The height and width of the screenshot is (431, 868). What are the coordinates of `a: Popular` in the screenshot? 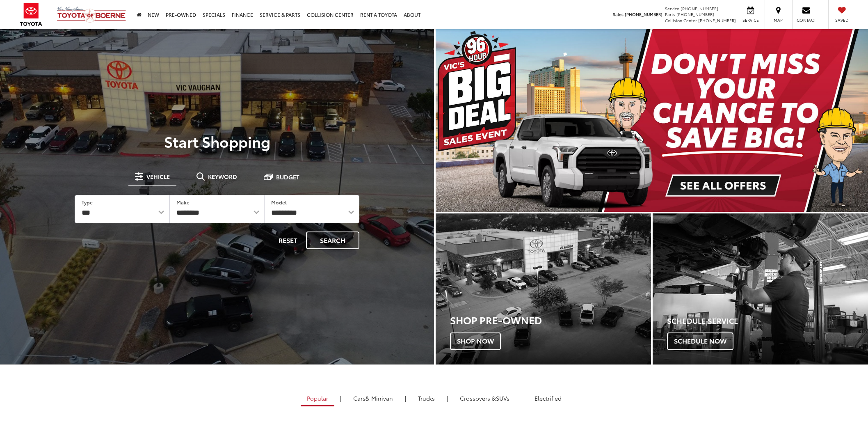 It's located at (317, 399).